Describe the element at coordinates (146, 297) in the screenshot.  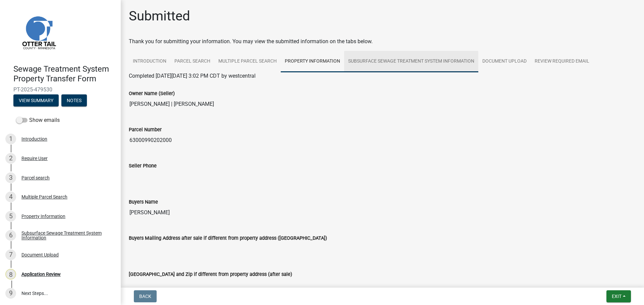
I see `span: Back` at that location.